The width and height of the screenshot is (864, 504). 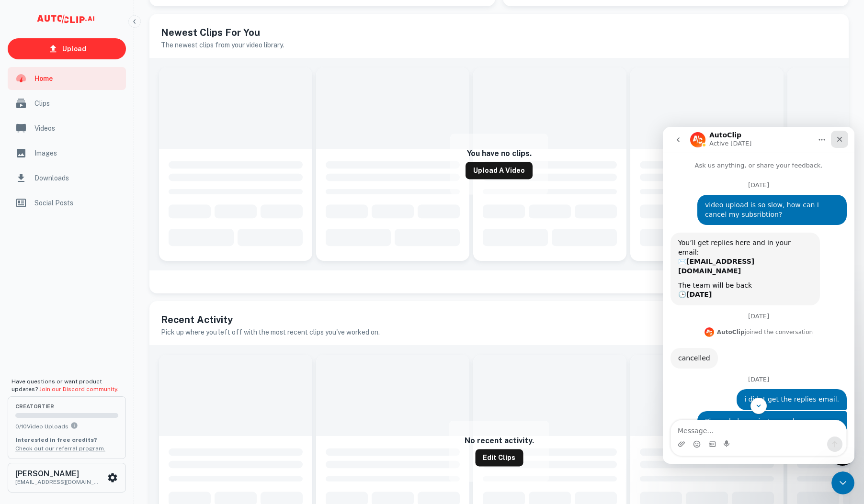 I want to click on div: Clips, so click(x=67, y=103).